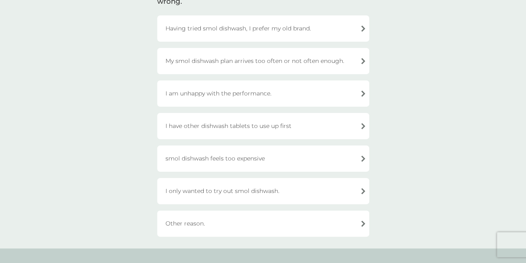 The image size is (526, 263). I want to click on div: My smol dishwash plan arrives too often or not often enough., so click(263, 61).